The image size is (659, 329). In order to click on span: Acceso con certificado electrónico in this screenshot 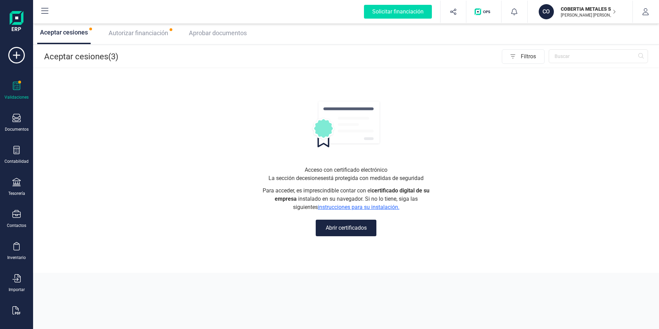, I will do `click(346, 170)`.